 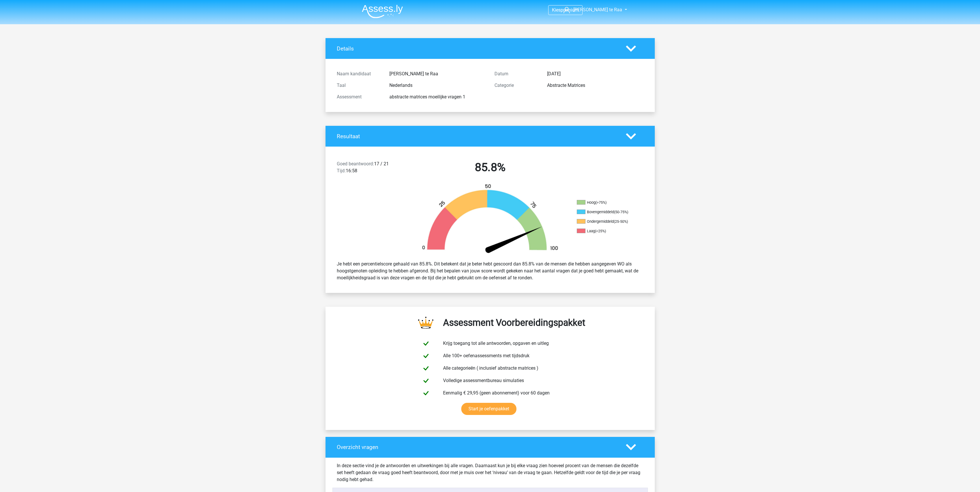 What do you see at coordinates (516, 85) in the screenshot?
I see `div: Categorie` at bounding box center [516, 85].